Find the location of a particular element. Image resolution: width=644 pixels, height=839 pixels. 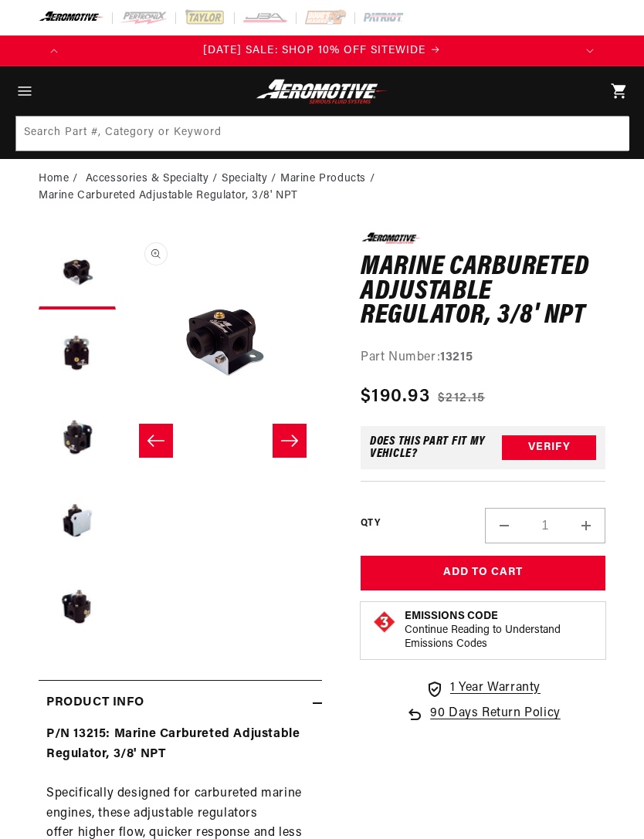

nav: breadcrumbs is located at coordinates (322, 188).